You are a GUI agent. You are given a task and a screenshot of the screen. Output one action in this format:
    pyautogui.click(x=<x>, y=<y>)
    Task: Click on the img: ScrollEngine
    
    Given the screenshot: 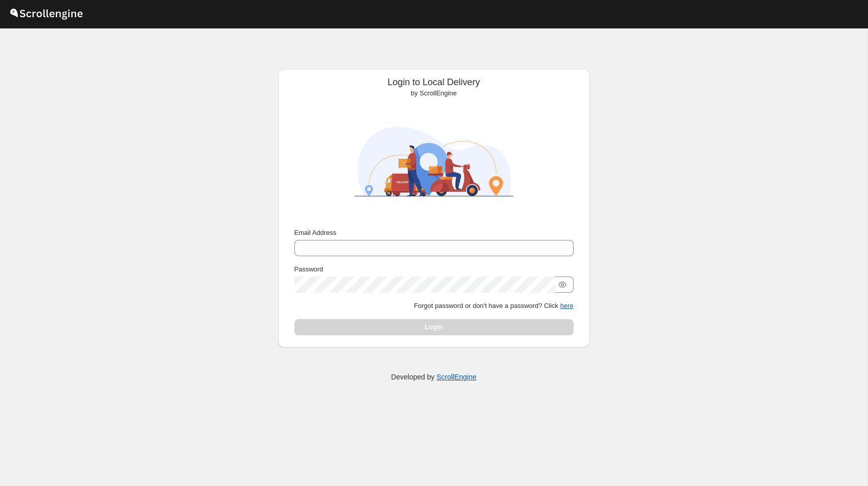 What is the action you would take?
    pyautogui.click(x=434, y=161)
    